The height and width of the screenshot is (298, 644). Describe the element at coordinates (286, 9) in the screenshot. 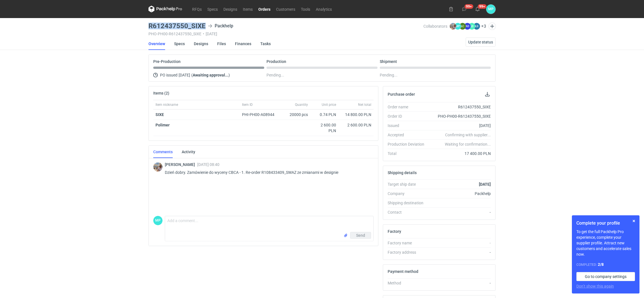

I see `a: Customers` at that location.